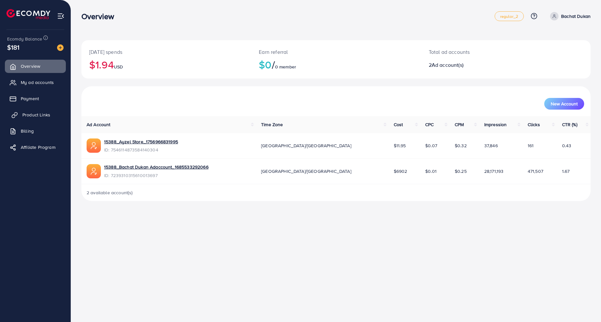 The width and height of the screenshot is (601, 322). What do you see at coordinates (35, 99) in the screenshot?
I see `a: Payment` at bounding box center [35, 99].